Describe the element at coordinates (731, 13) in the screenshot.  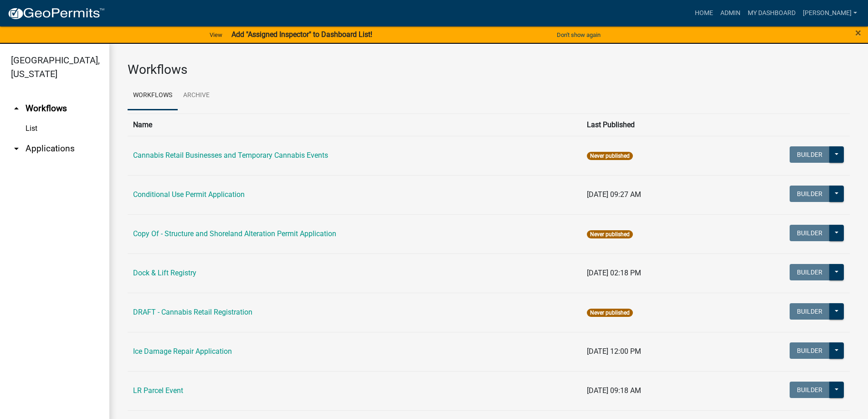
I see `a: Admin` at that location.